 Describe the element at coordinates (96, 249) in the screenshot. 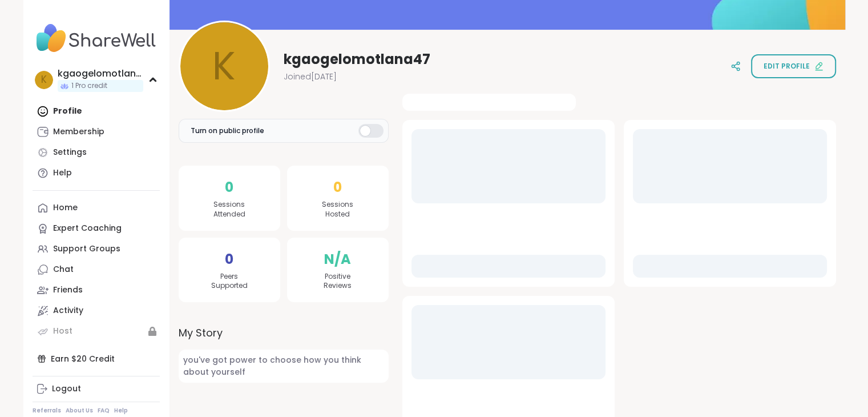

I see `a: Support Groups` at that location.